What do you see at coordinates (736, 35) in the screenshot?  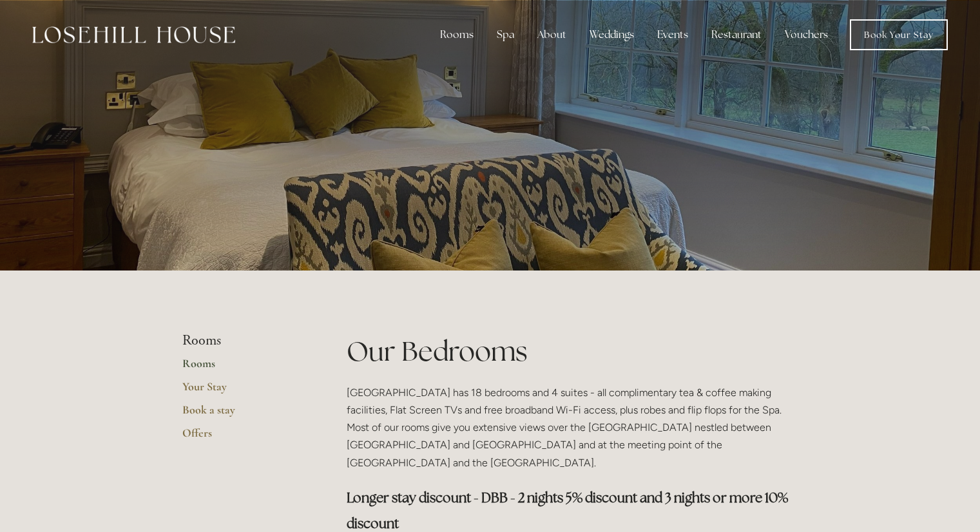 I see `div: Restaurant` at bounding box center [736, 35].